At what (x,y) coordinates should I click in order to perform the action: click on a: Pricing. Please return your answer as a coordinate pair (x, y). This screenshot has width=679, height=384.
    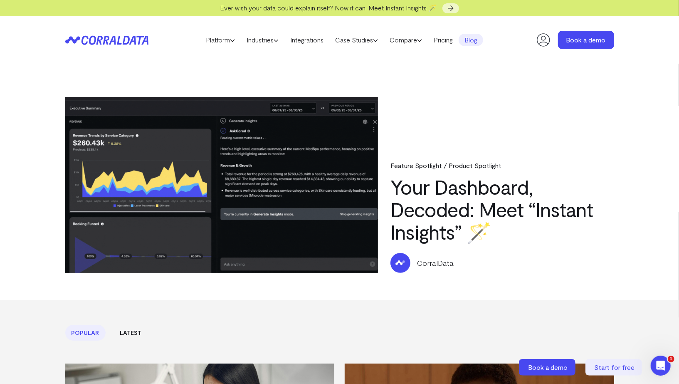
    Looking at the image, I should click on (444, 40).